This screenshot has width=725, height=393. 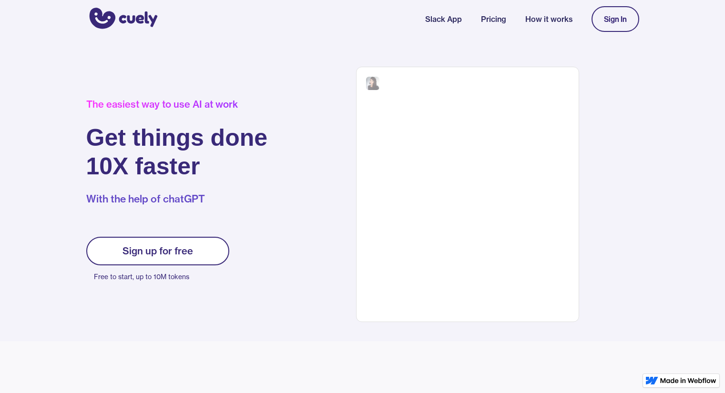 I want to click on p: Free to start, up to 10M tokens, so click(x=162, y=277).